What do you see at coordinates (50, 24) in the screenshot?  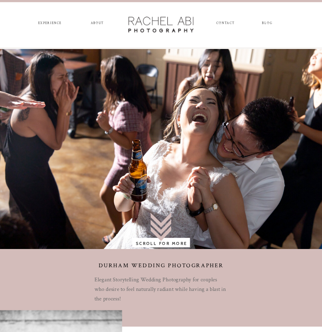 I see `a: experience` at bounding box center [50, 24].